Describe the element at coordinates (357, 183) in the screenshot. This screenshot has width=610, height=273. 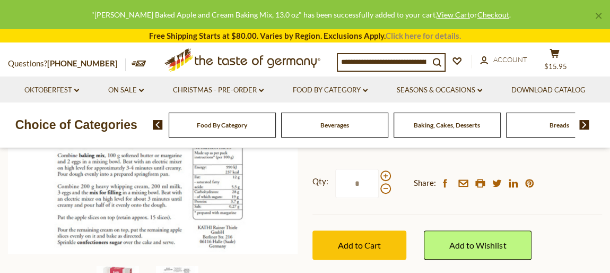
I see `input: Qty:` at that location.